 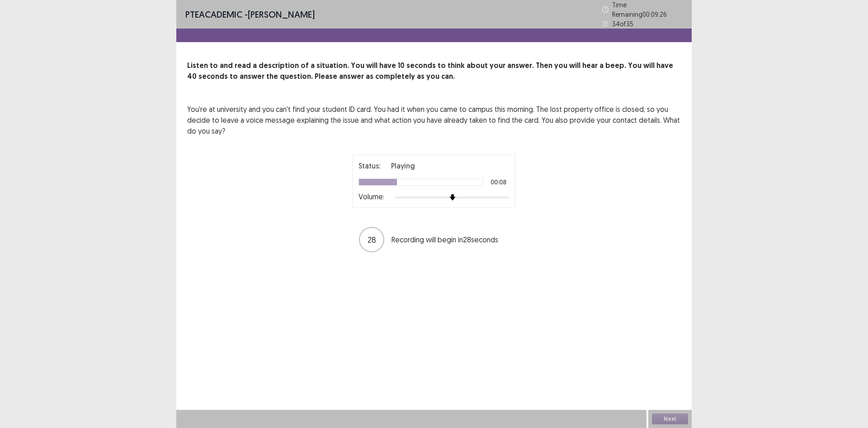 I want to click on p: You're at university and you can't find your student ID card. You had it when you came to campus ..., so click(x=434, y=120).